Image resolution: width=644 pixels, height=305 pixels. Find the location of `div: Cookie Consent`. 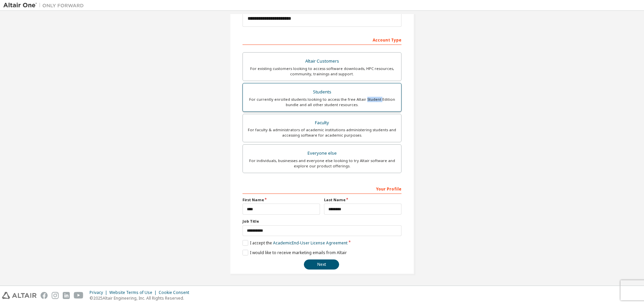

div: Cookie Consent is located at coordinates (176, 293).